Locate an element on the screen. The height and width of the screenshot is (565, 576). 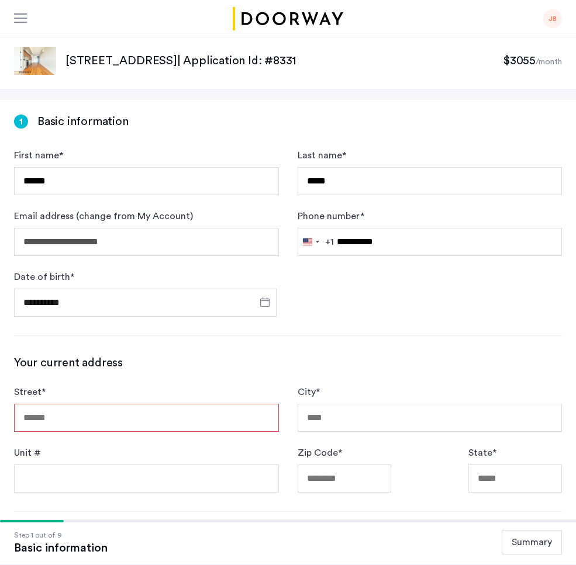
div: 1 is located at coordinates (21, 122).